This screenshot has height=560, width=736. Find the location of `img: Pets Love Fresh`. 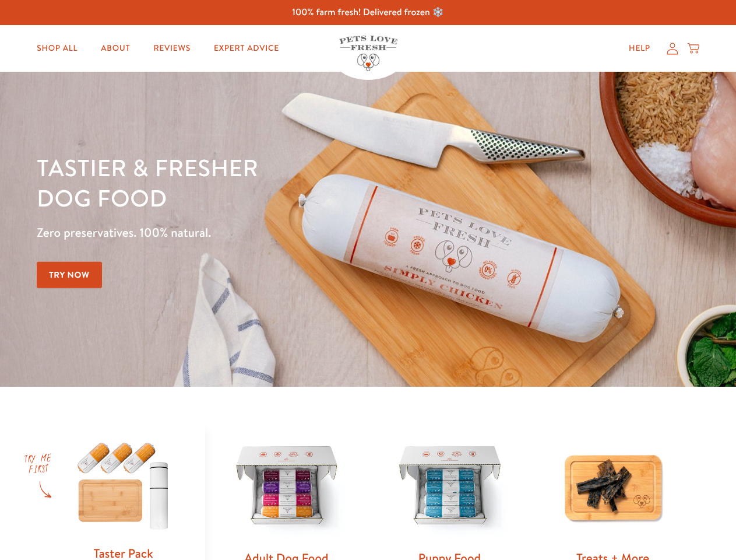

img: Pets Love Fresh is located at coordinates (368, 53).